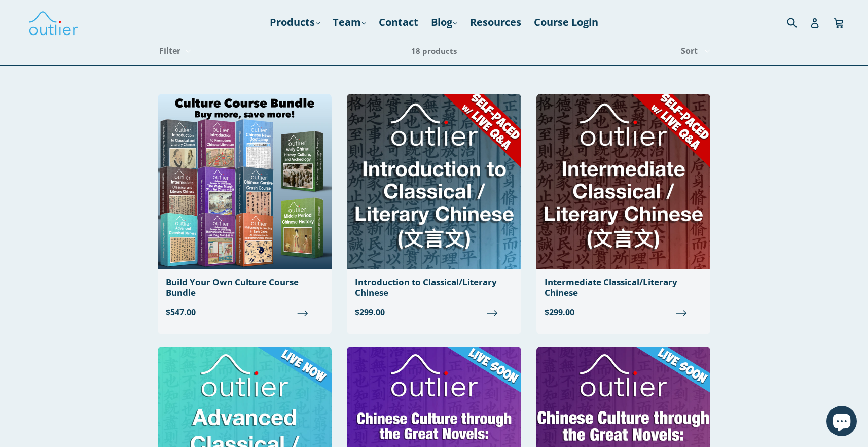  Describe the element at coordinates (399, 23) in the screenshot. I see `a: Contact` at that location.